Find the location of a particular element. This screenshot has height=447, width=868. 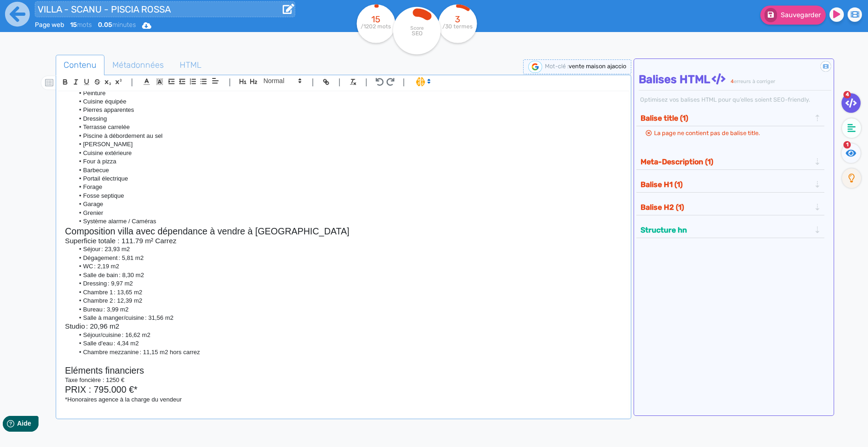

tspan: /1202 mots is located at coordinates (376, 27).